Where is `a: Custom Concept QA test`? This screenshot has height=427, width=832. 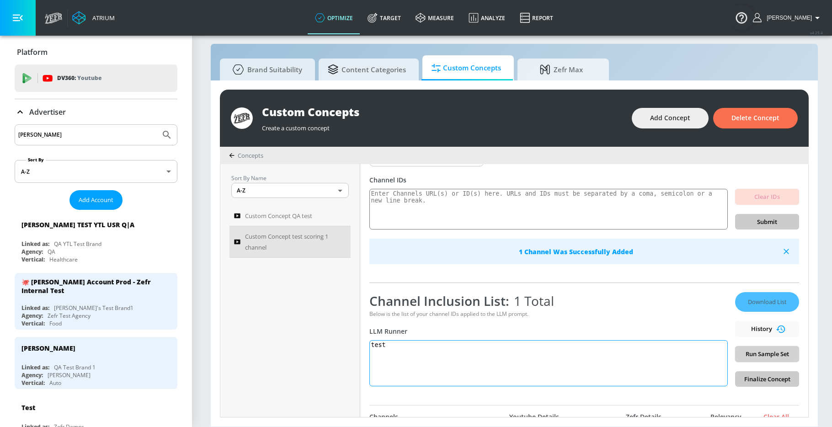 a: Custom Concept QA test is located at coordinates (290, 216).